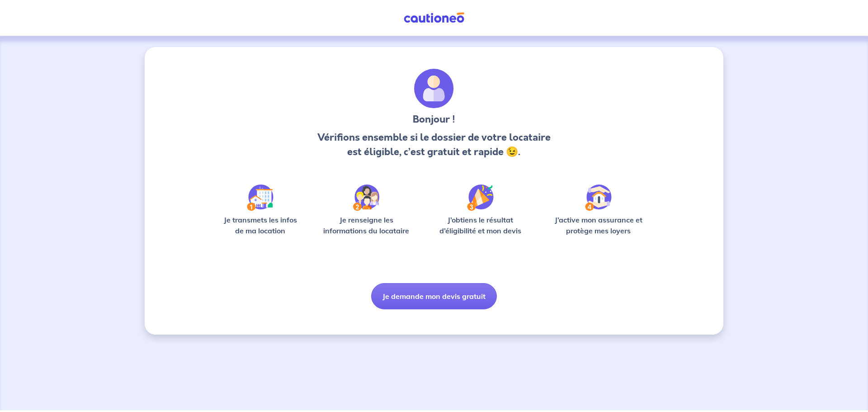 This screenshot has height=412, width=868. I want to click on p: Je transmets les infos de ma location, so click(260, 225).